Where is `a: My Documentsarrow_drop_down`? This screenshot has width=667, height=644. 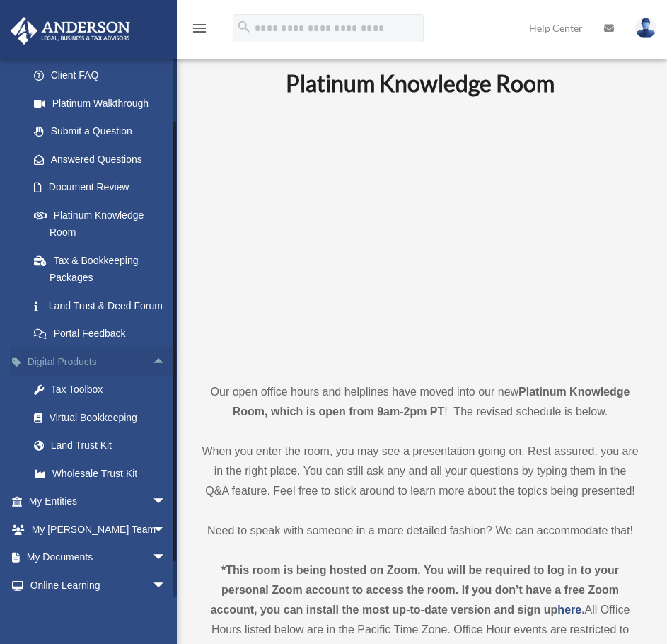 a: My Documentsarrow_drop_down is located at coordinates (98, 558).